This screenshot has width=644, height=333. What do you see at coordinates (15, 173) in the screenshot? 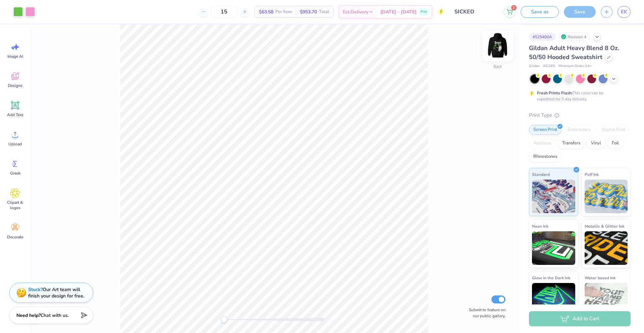
I see `span: Greek` at bounding box center [15, 173].